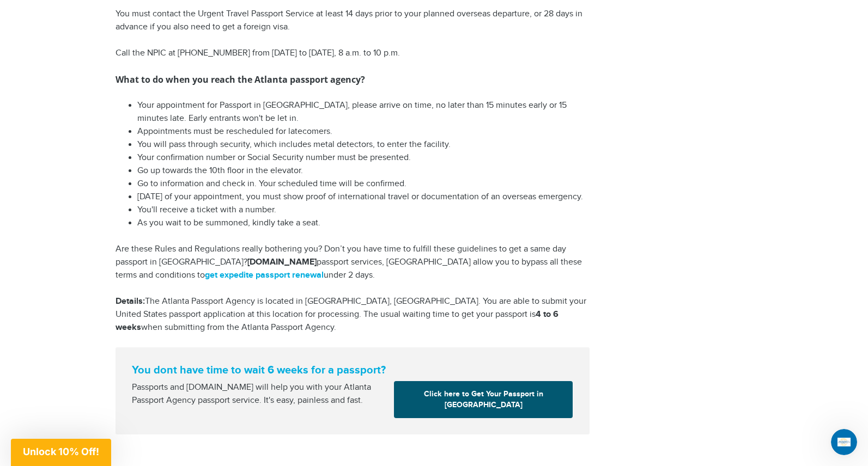 Image resolution: width=868 pixels, height=466 pixels. I want to click on li: Go to information and check in. Your scheduled time will be confirmed., so click(363, 184).